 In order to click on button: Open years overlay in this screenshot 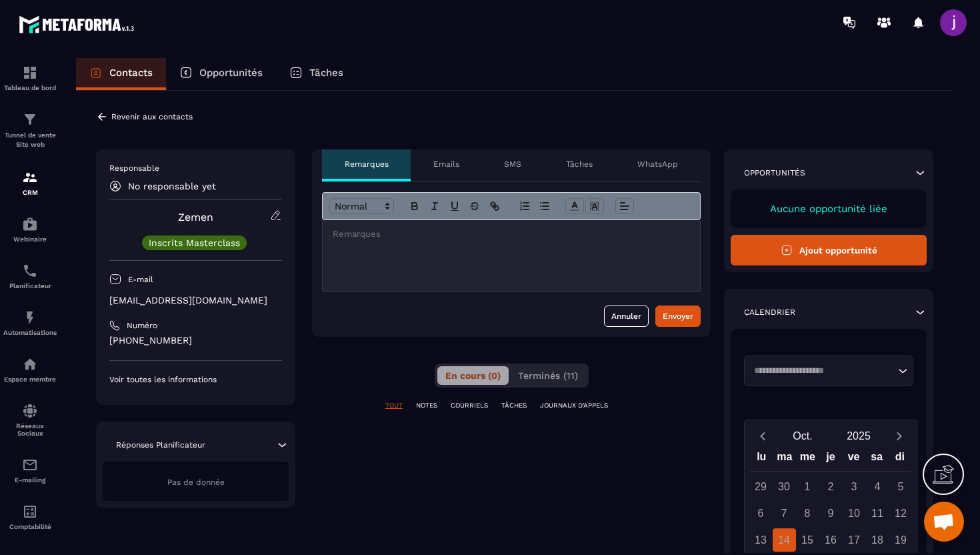, I will do `click(859, 435)`.